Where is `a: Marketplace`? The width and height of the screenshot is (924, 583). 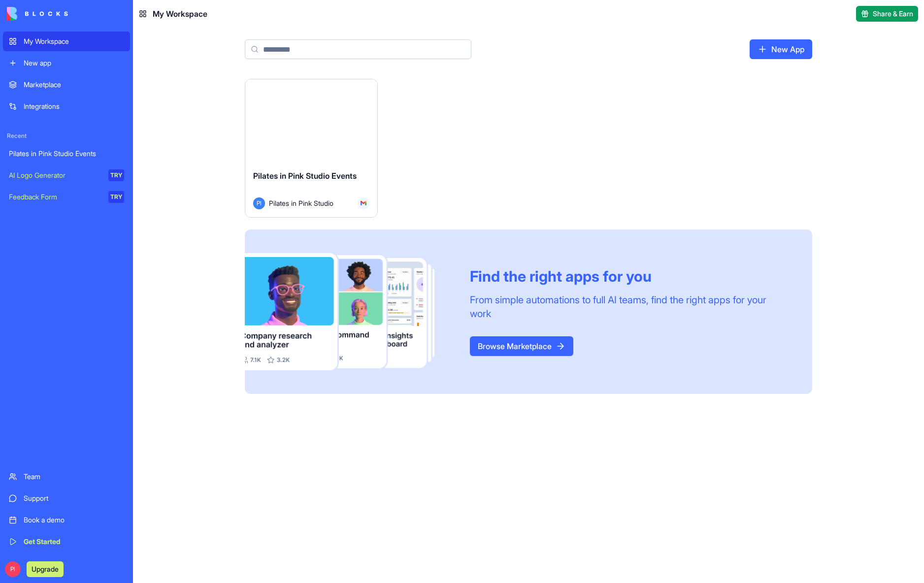 a: Marketplace is located at coordinates (67, 85).